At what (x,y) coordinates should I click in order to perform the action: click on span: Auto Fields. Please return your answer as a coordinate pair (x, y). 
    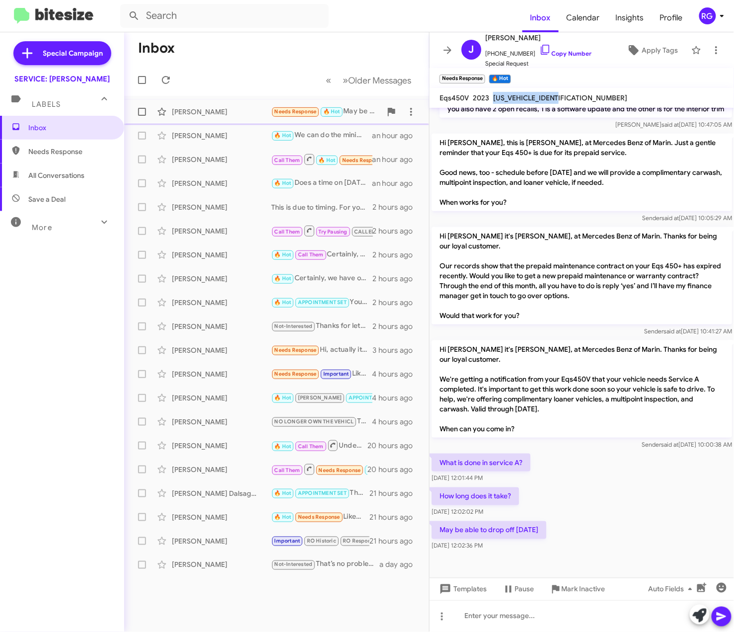
    Looking at the image, I should click on (672, 589).